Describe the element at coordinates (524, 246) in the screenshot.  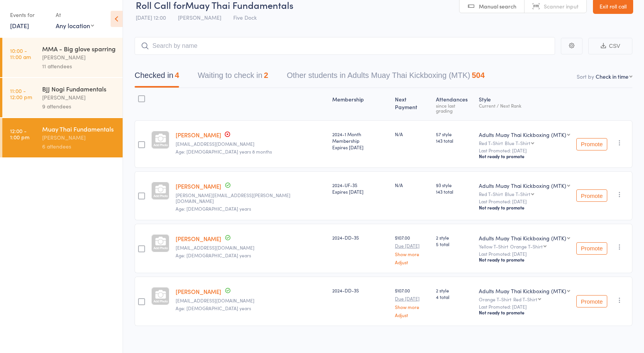
I see `div: Yellow T-Shirt` at that location.